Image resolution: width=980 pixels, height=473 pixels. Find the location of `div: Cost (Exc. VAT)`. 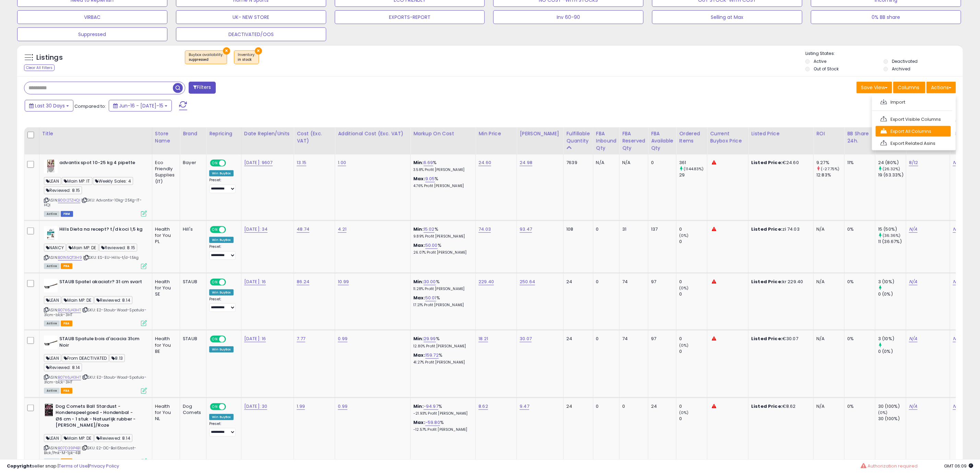

div: Cost (Exc. VAT) is located at coordinates (314, 137).